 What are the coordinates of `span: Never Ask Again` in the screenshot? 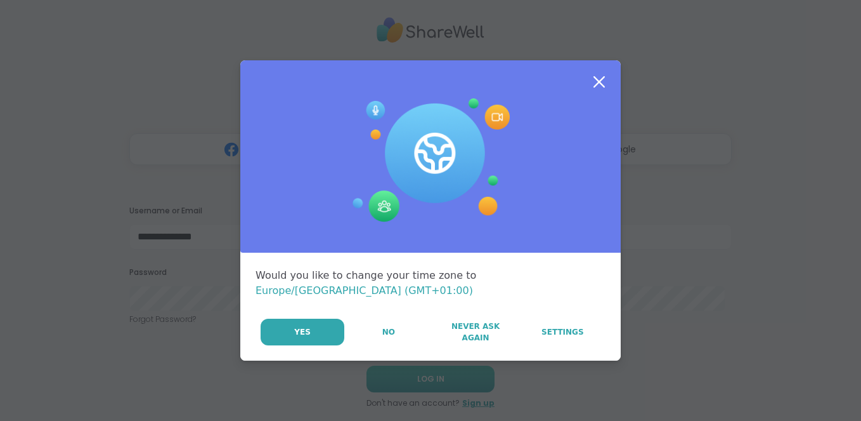 It's located at (475, 332).